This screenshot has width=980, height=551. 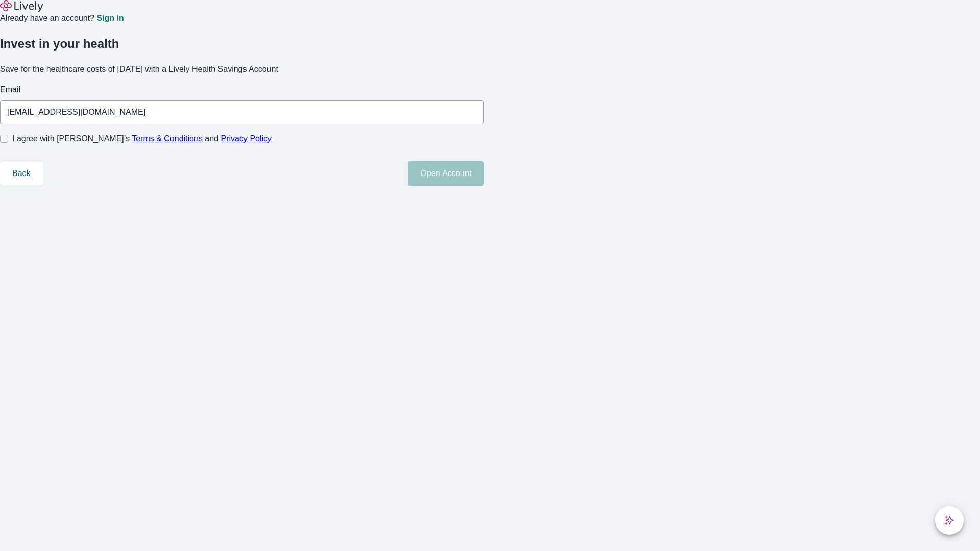 I want to click on a: Terms & Conditions, so click(x=167, y=139).